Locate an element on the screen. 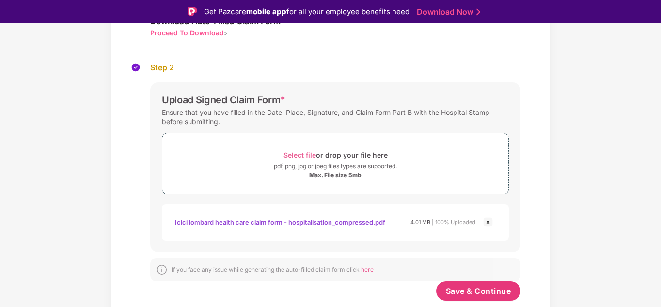 The image size is (661, 307). img: Logo is located at coordinates (192, 12).